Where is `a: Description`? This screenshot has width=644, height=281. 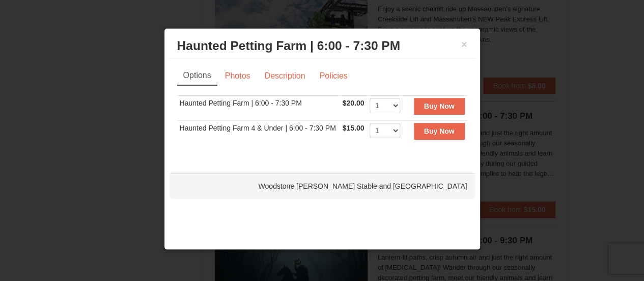 a: Description is located at coordinates (284, 76).